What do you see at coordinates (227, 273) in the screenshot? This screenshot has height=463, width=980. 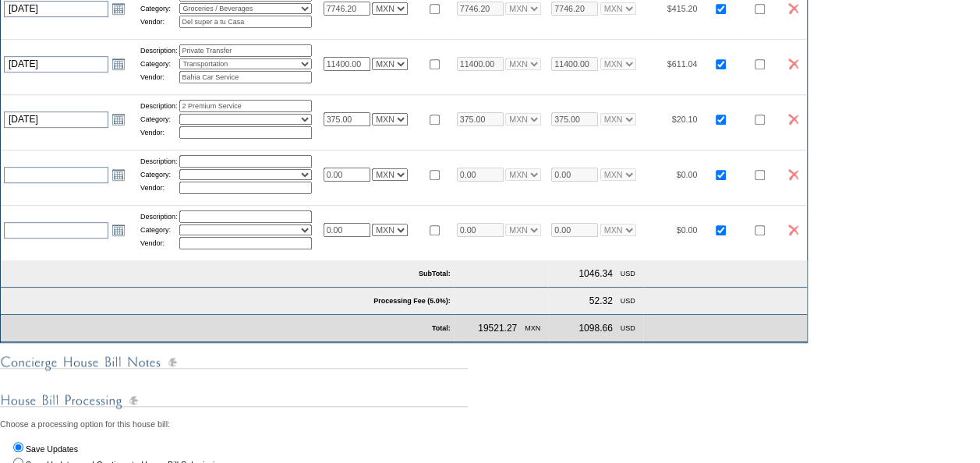 I see `td: SubTotal:` at bounding box center [227, 273].